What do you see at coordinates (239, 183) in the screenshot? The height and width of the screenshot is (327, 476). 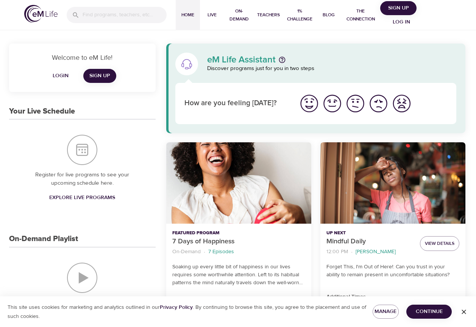 I see `button: 7 Days of Happiness` at bounding box center [239, 183].